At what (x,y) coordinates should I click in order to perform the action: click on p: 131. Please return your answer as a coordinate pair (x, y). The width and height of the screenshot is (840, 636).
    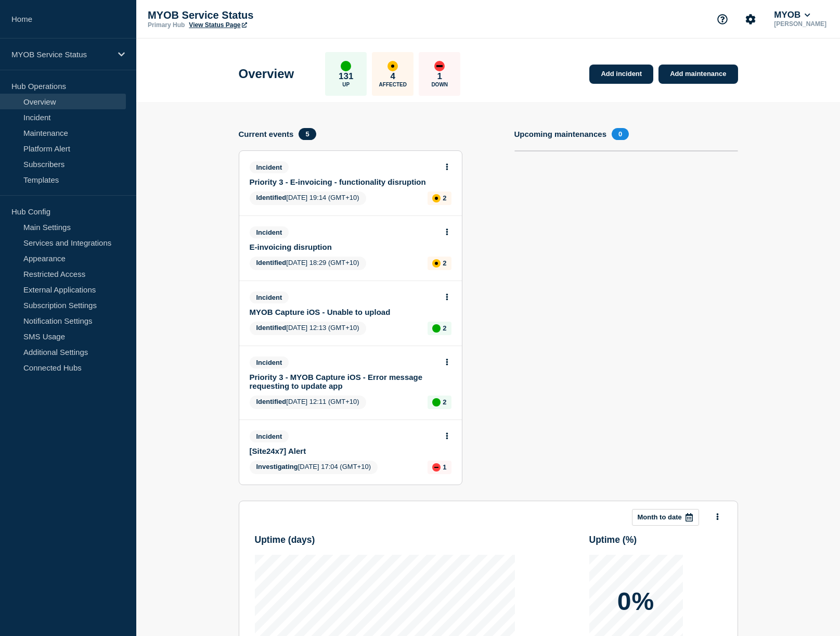
    Looking at the image, I should click on (346, 76).